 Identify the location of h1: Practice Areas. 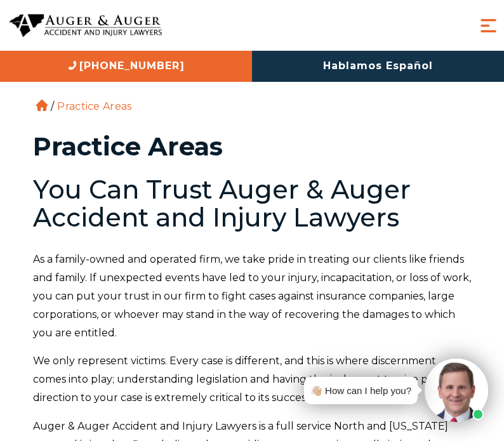
(252, 146).